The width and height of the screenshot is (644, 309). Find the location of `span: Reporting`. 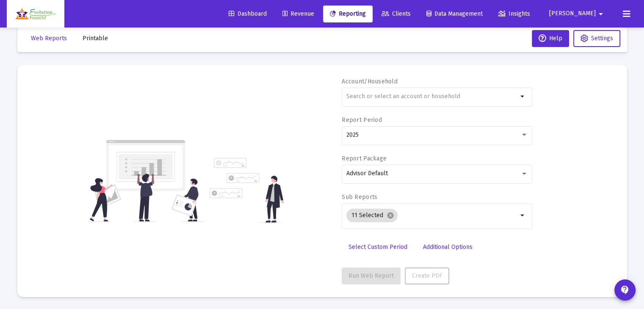

span: Reporting is located at coordinates (347, 14).